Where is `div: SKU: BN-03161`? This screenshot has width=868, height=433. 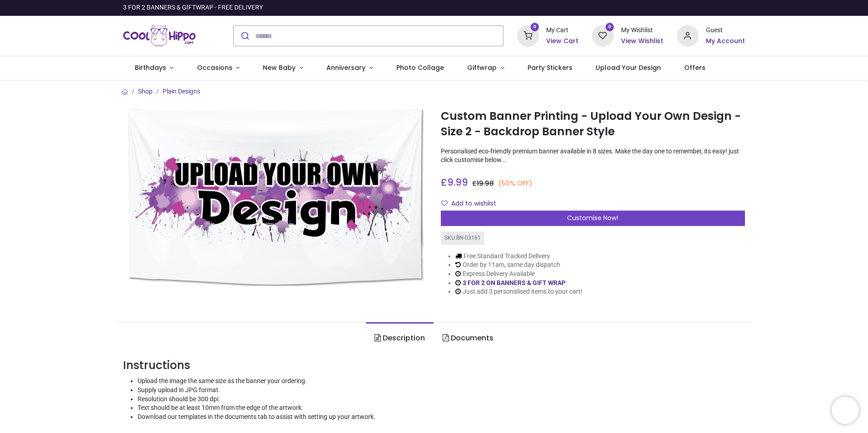
div: SKU: BN-03161 is located at coordinates (463, 238).